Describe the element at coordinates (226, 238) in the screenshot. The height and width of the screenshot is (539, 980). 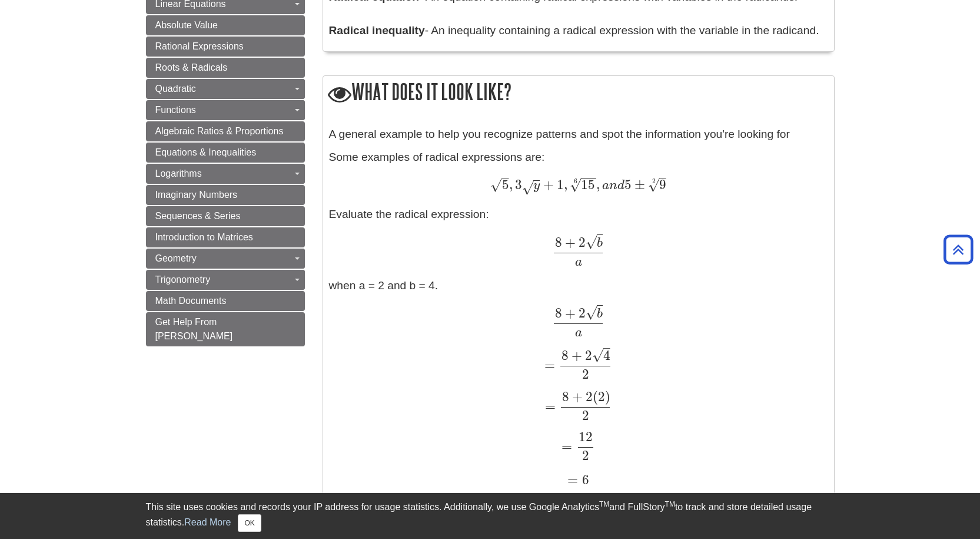
I see `a: Introduction to Matrices` at that location.